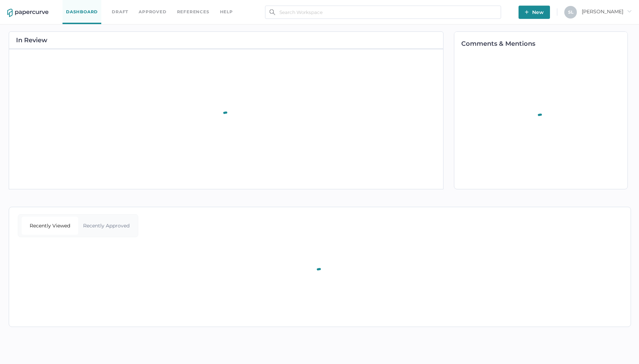 Image resolution: width=639 pixels, height=364 pixels. Describe the element at coordinates (383, 12) in the screenshot. I see `input: Search Workspace` at that location.